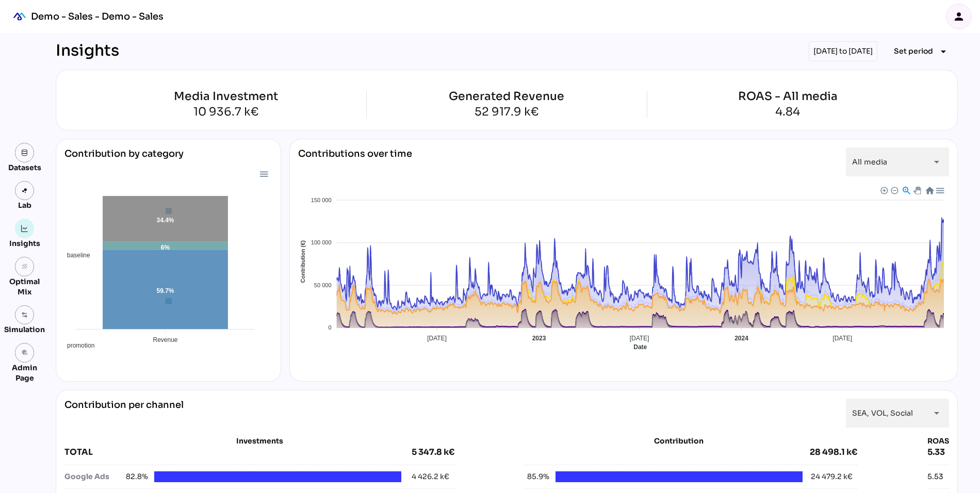  I want to click on div: Generated Revenue, so click(507, 96).